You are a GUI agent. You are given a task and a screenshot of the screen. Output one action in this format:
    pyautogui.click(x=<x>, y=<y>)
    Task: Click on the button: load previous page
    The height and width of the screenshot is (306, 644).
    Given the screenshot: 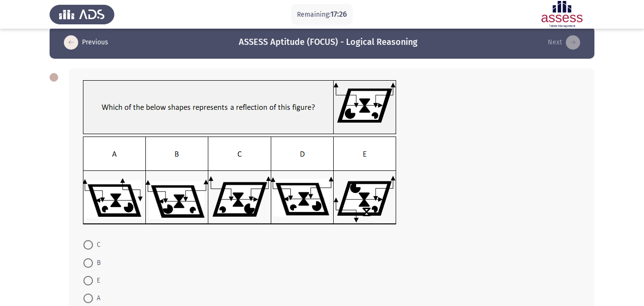 What is the action you would take?
    pyautogui.click(x=86, y=43)
    